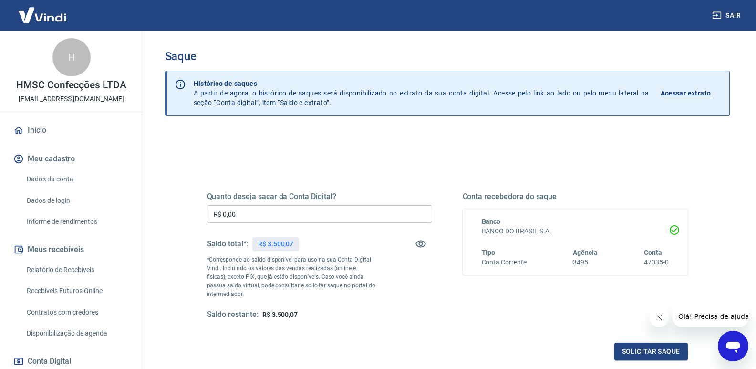  Describe the element at coordinates (727, 15) in the screenshot. I see `button: Sair` at that location.